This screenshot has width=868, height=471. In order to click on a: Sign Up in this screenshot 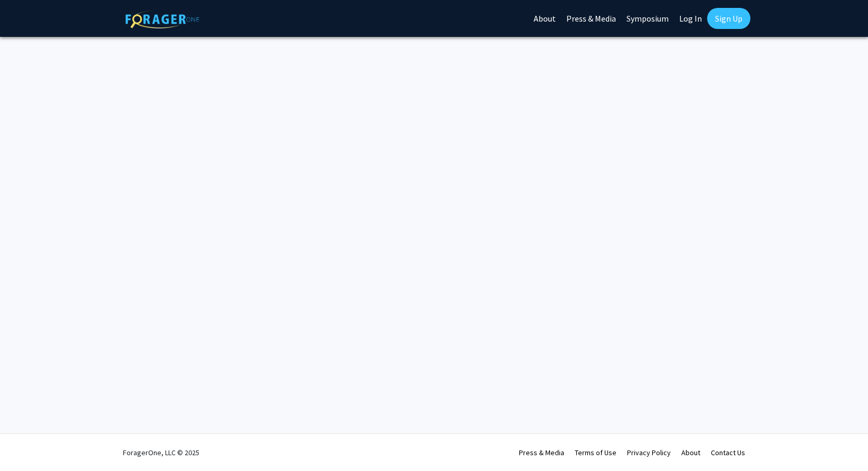, I will do `click(729, 19)`.